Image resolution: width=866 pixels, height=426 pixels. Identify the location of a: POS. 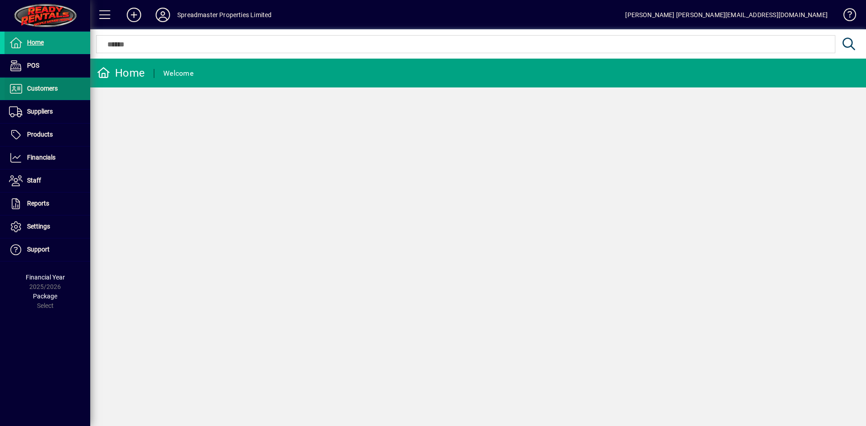
(47, 66).